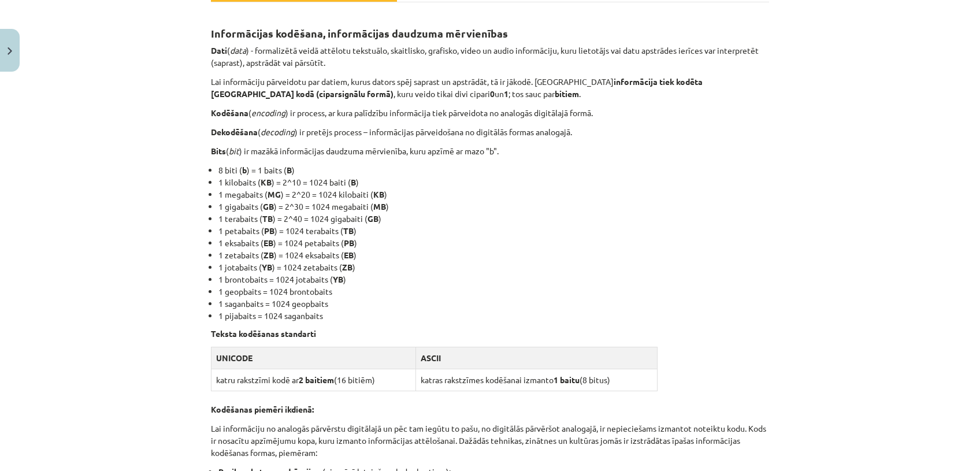 This screenshot has height=471, width=980. Describe the element at coordinates (492, 94) in the screenshot. I see `strong: 0` at that location.